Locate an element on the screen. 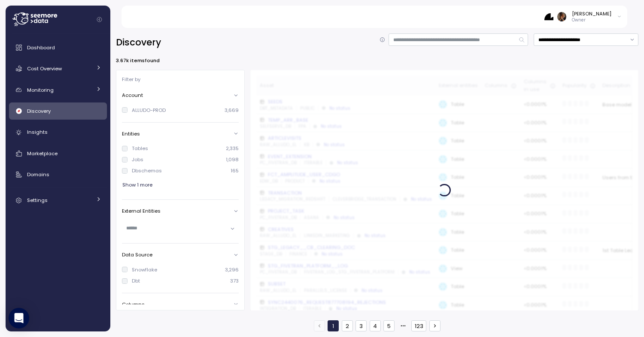 The image size is (644, 337). div: Snowflake is located at coordinates (144, 270).